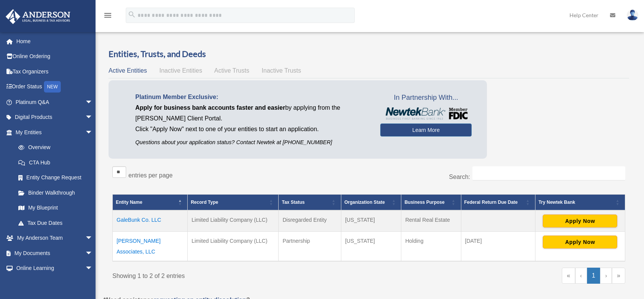 The height and width of the screenshot is (299, 644). Describe the element at coordinates (233, 202) in the screenshot. I see `th: Record Type: Activate to sort` at that location.